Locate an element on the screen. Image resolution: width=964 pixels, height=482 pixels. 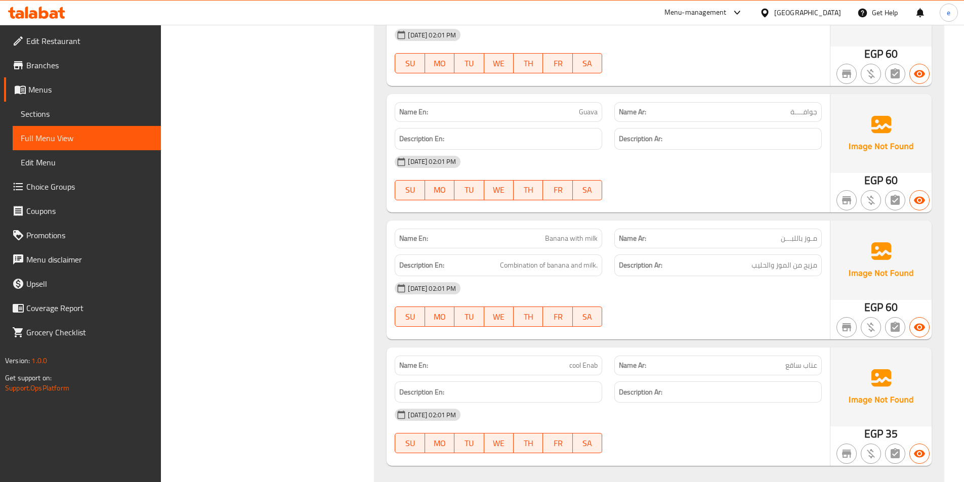
a: Promotions is located at coordinates (82, 235).